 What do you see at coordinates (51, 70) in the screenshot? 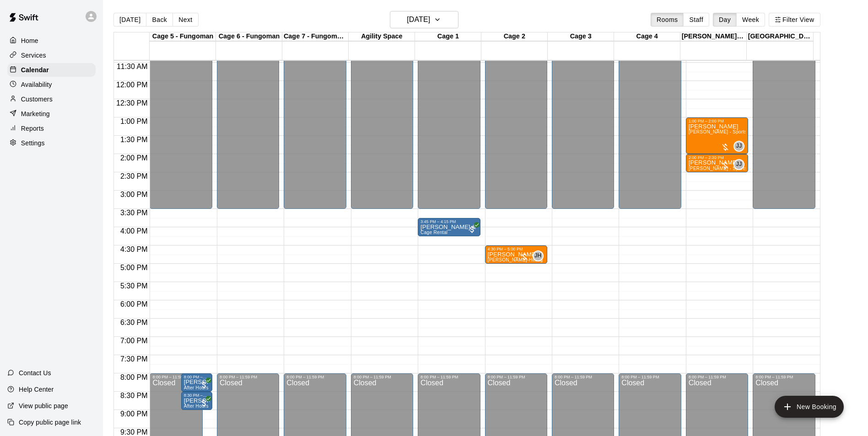
I see `div: Calendar` at bounding box center [51, 70].